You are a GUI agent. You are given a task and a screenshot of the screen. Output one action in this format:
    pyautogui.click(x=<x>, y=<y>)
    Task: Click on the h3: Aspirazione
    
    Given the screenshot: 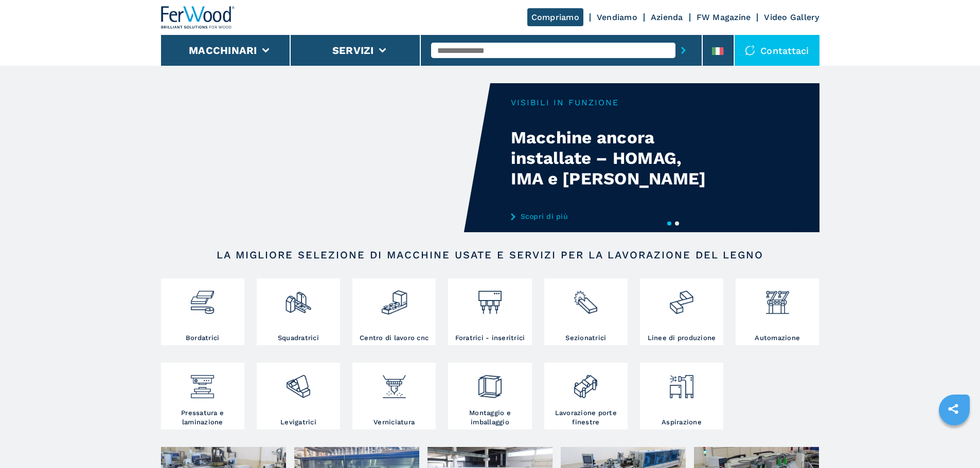 What is the action you would take?
    pyautogui.click(x=681, y=423)
    